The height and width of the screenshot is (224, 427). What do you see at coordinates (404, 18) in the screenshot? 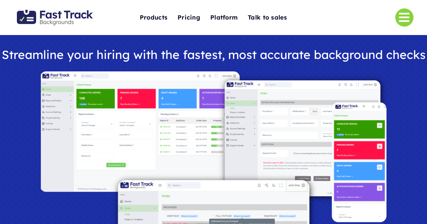
I see `a: Link to #` at bounding box center [404, 18].